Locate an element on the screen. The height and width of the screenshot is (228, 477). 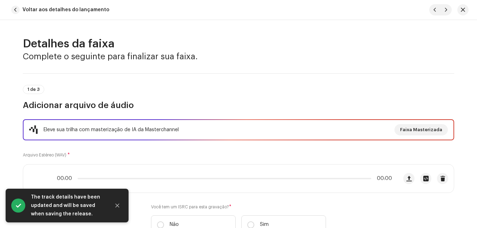
h2: Detalhes da faixa is located at coordinates (239, 44).